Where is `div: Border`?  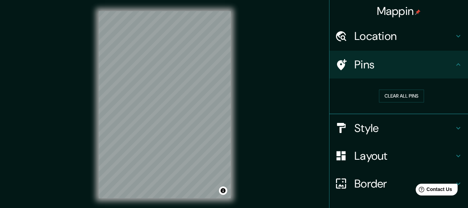 div: Border is located at coordinates (399, 183).